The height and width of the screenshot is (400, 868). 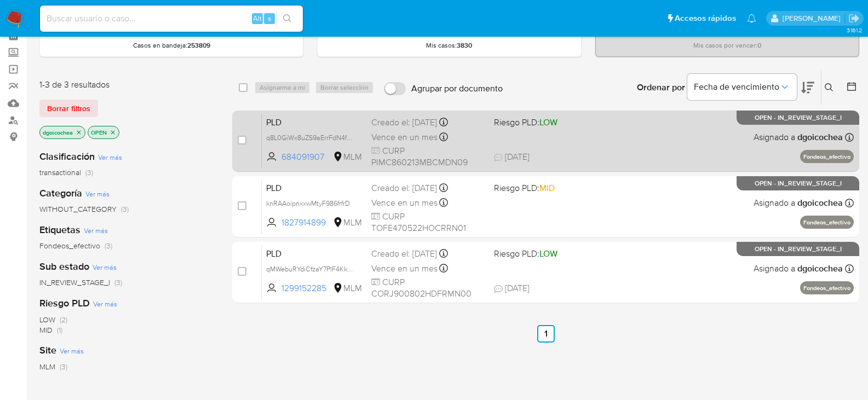 I want to click on button: search-icon, so click(x=287, y=18).